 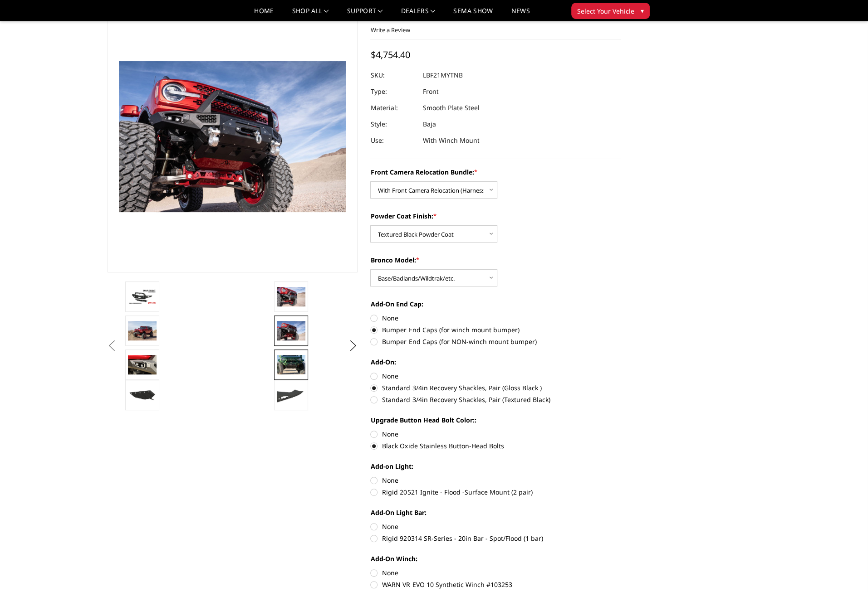 What do you see at coordinates (418, 14) in the screenshot?
I see `a: Dealers` at bounding box center [418, 14].